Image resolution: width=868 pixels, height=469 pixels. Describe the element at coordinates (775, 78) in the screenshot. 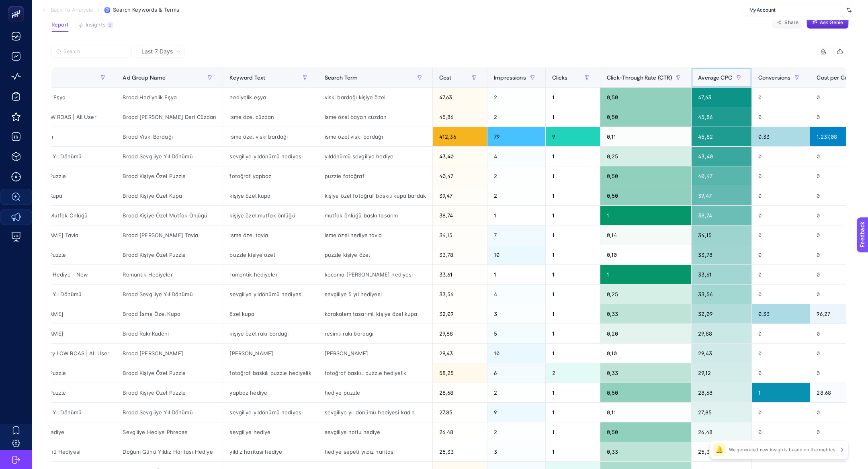

I see `span: Conversions` at that location.